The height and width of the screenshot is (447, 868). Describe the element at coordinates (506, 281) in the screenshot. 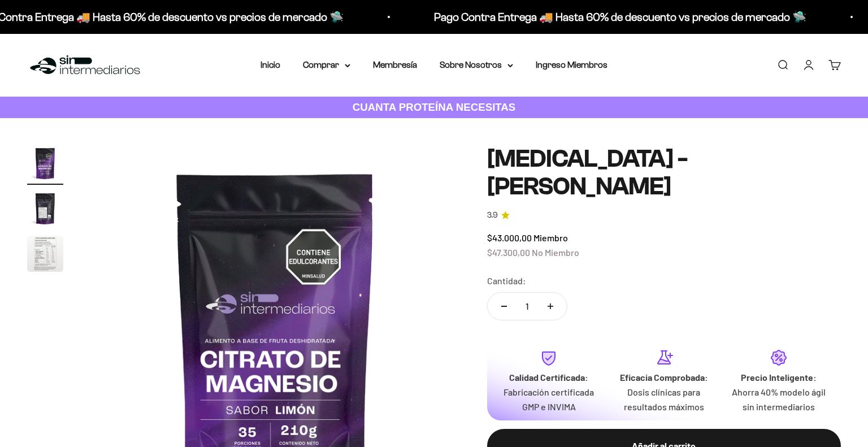

I see `label: Cantidad:` at that location.